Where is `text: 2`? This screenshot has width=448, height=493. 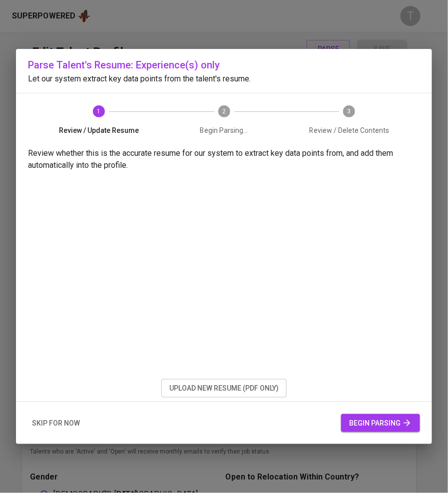 text: 2 is located at coordinates (224, 112).